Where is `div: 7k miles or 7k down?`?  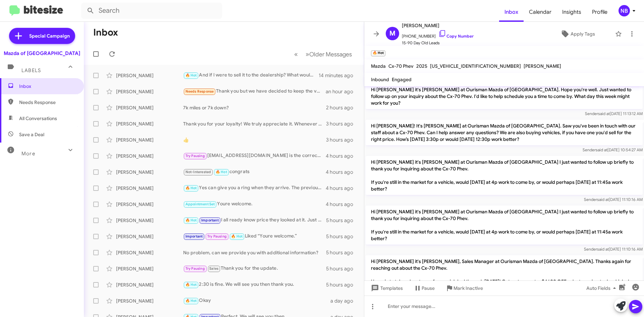
div: 7k miles or 7k down? is located at coordinates (255, 108).